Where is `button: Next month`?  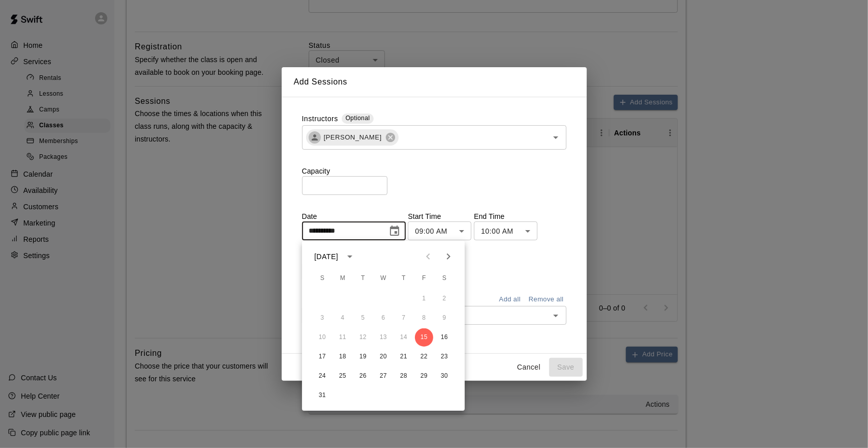 button: Next month is located at coordinates (448, 257).